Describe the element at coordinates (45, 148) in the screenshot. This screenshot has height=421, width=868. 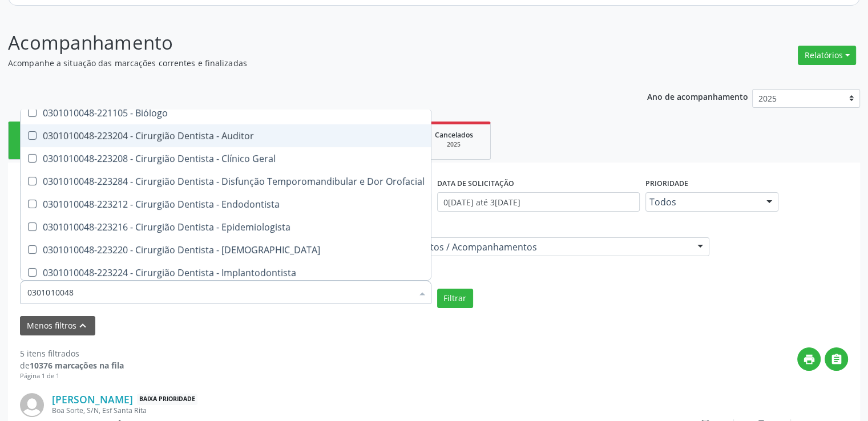
I see `div: Nova marcação` at that location.